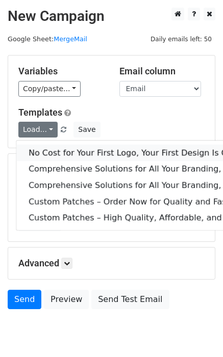  I want to click on h5: Email column, so click(162, 71).